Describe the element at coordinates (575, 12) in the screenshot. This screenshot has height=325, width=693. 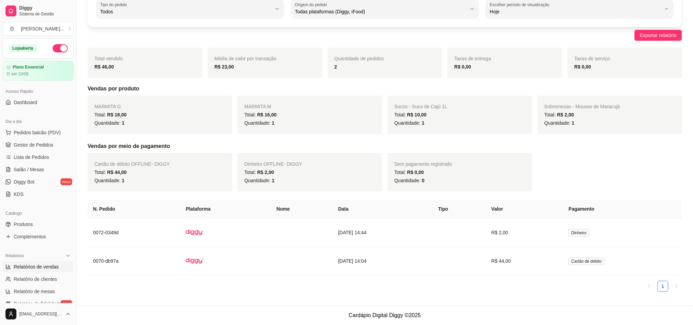
I see `span: Hoje` at that location.